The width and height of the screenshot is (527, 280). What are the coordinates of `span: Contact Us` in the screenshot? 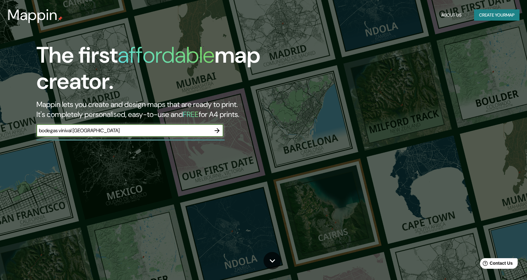 It's located at (30, 7).